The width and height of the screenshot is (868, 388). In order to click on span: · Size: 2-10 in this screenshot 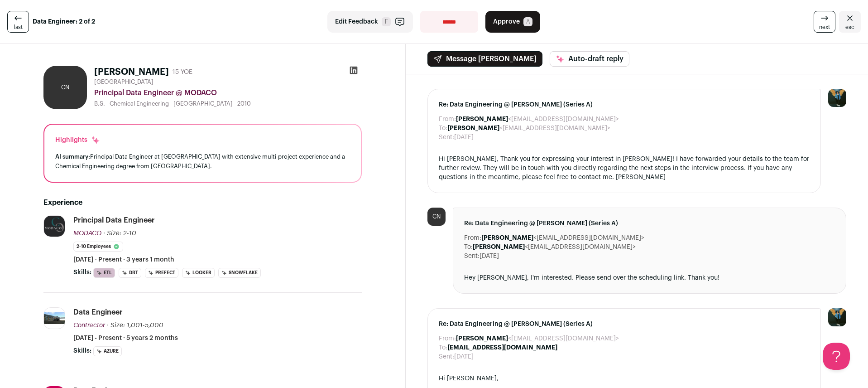, I will do `click(120, 233)`.